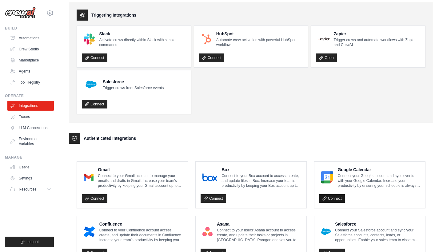 This screenshot has height=252, width=443. What do you see at coordinates (114, 15) in the screenshot?
I see `h3: Triggering Integrations` at bounding box center [114, 15].